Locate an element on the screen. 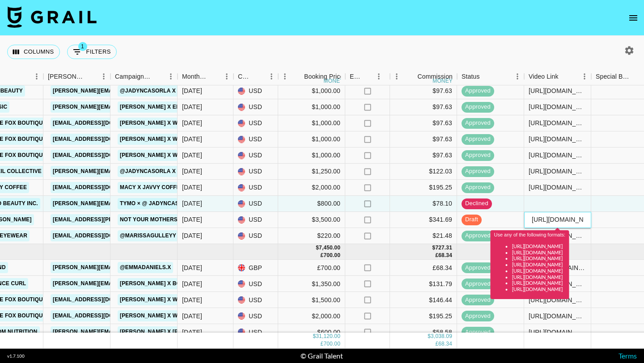 The height and width of the screenshot is (363, 644). div: https://www.tiktok.com/@sillygoofyshortgal/video/7536631665720839454 is located at coordinates (557, 332).